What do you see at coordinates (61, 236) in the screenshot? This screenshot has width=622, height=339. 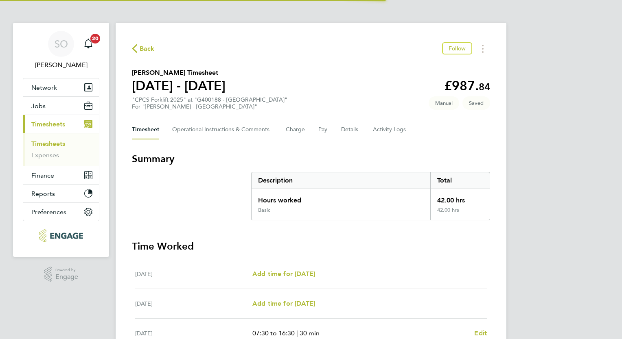 I see `a: Go to home page` at bounding box center [61, 236].